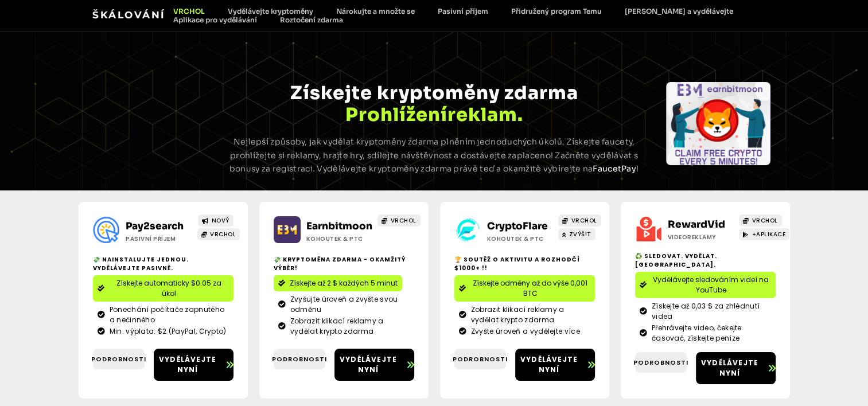  I want to click on h2: 💸 Kryptoměna zdarma - Okamžitý výběr!, so click(344, 264).